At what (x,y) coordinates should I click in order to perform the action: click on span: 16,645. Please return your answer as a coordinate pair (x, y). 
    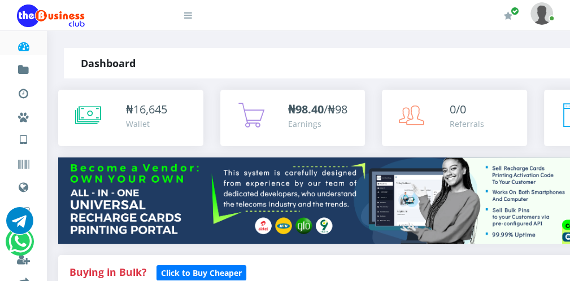
    Looking at the image, I should click on (150, 109).